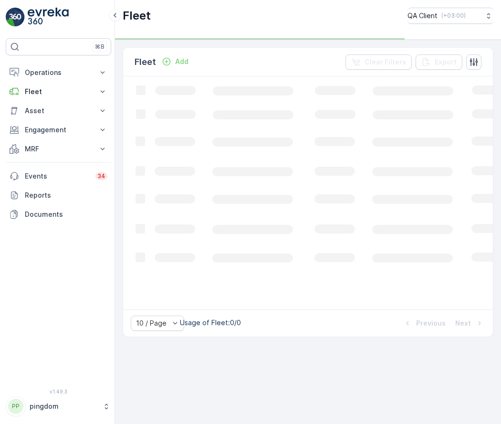  Describe the element at coordinates (58, 391) in the screenshot. I see `span: v 1.49.3` at that location.